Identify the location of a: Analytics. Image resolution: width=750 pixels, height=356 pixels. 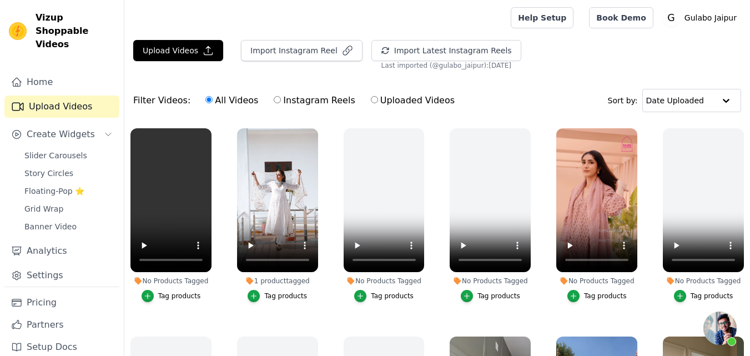
(62, 251).